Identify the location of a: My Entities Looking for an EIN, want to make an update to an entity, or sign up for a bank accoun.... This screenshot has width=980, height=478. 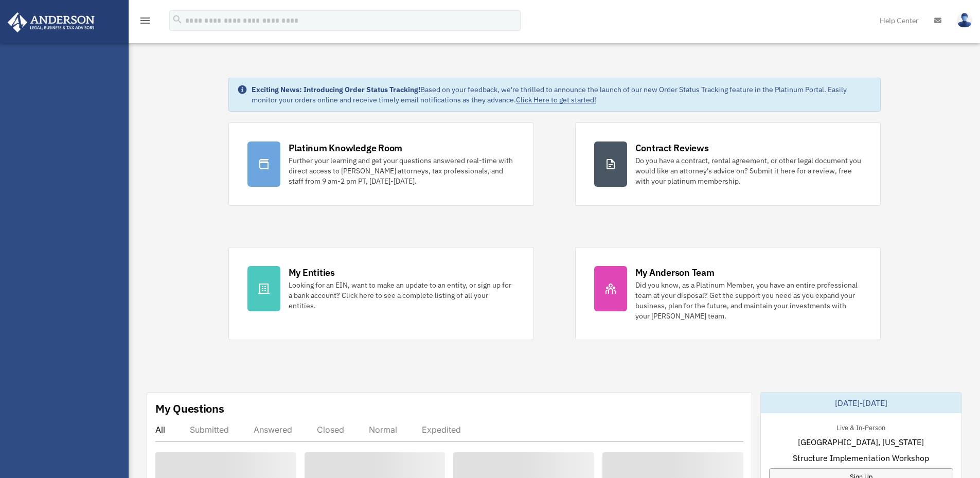
(381, 293).